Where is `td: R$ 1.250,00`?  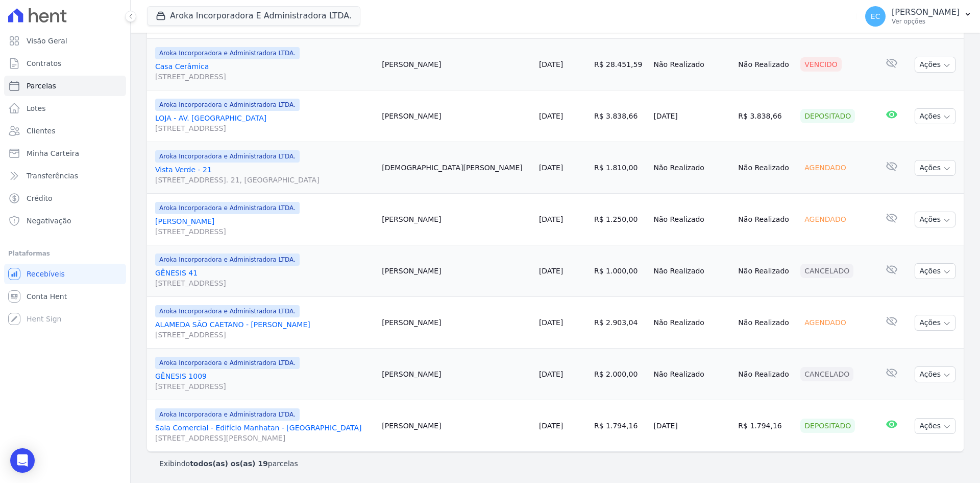
td: R$ 1.250,00 is located at coordinates (620, 219).